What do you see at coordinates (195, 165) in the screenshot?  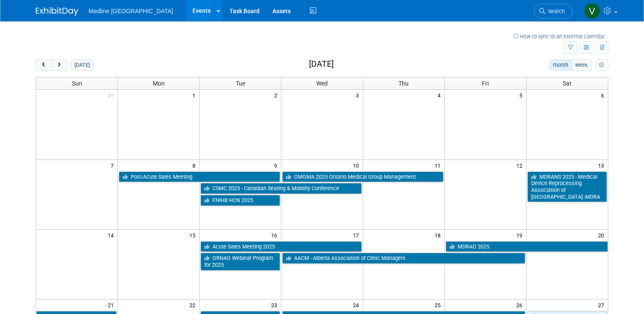 I see `span: 8` at bounding box center [195, 165].